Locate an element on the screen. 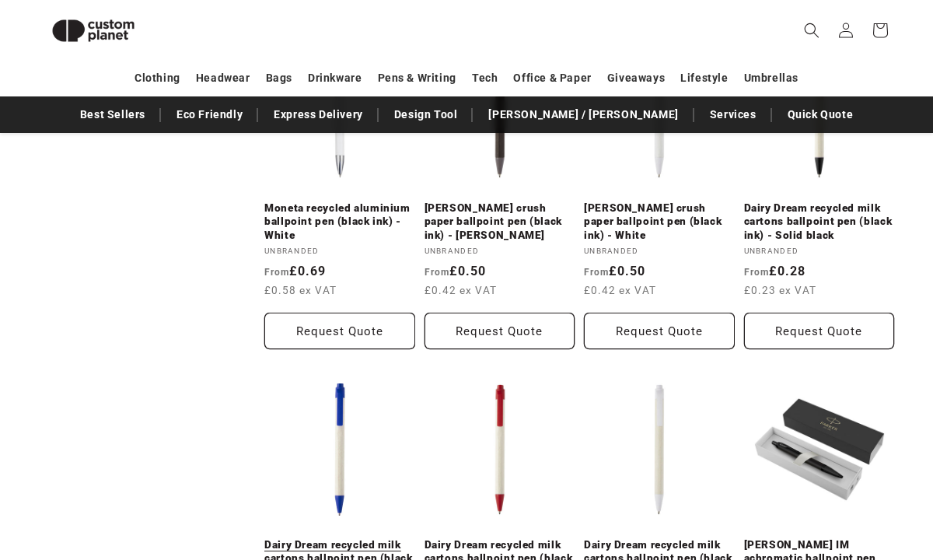 The image size is (933, 560). a: Drinkware is located at coordinates (335, 78).